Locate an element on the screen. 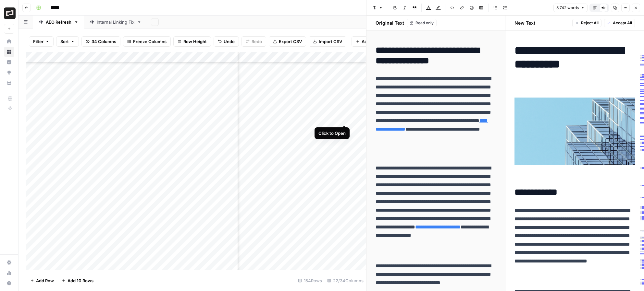 Image resolution: width=644 pixels, height=291 pixels. button: Add 10 Rows is located at coordinates (77, 280).